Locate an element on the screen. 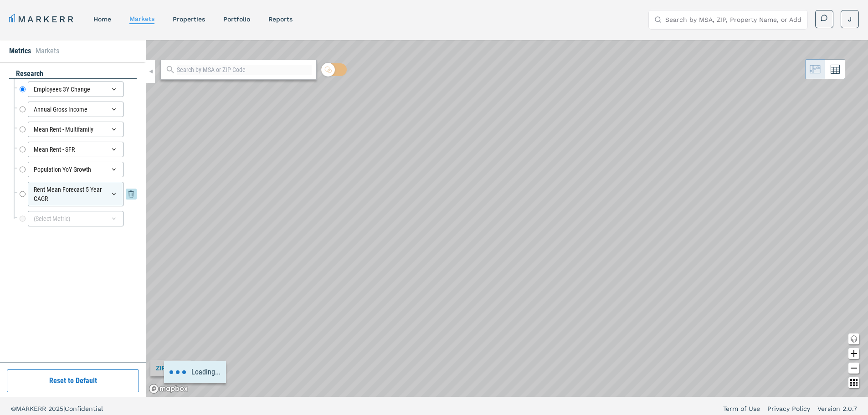 Image resolution: width=868 pixels, height=415 pixels. a: properties is located at coordinates (188, 19).